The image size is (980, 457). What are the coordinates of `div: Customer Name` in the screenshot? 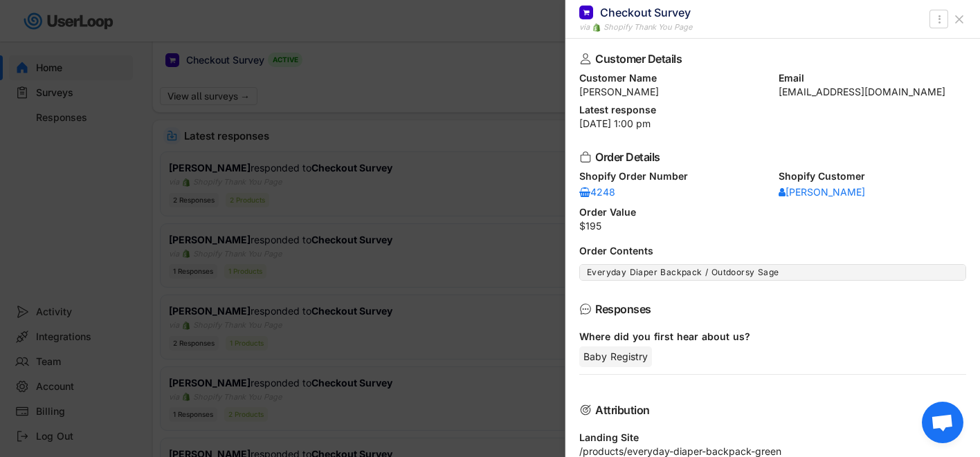 It's located at (673, 78).